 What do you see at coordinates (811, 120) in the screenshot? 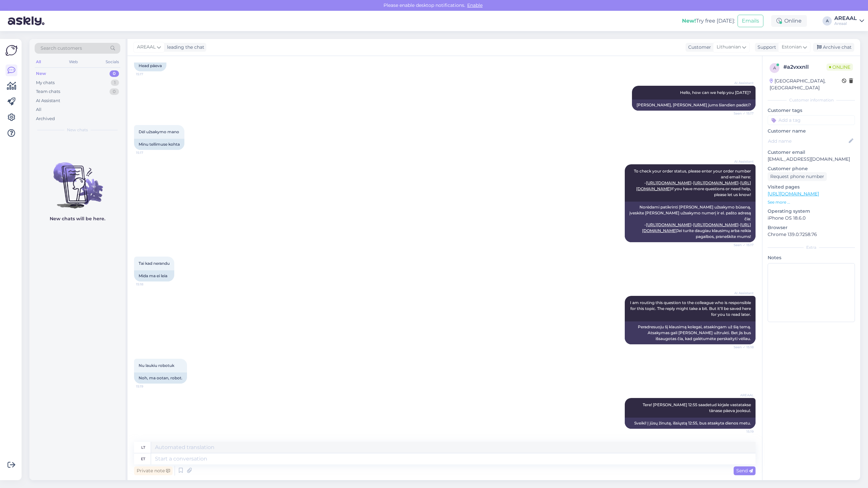
I see `input: Add a tag` at bounding box center [811, 120].